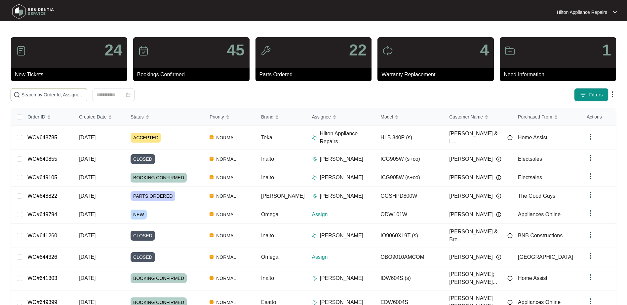 The image size is (627, 305). I want to click on span: Order ID, so click(36, 117).